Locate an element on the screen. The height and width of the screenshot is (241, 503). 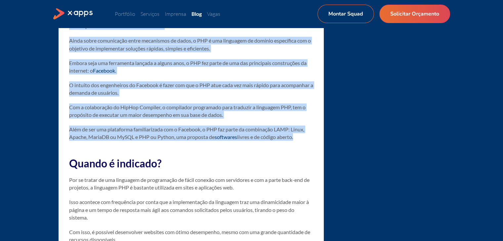
a: Imprensa is located at coordinates (175, 14).